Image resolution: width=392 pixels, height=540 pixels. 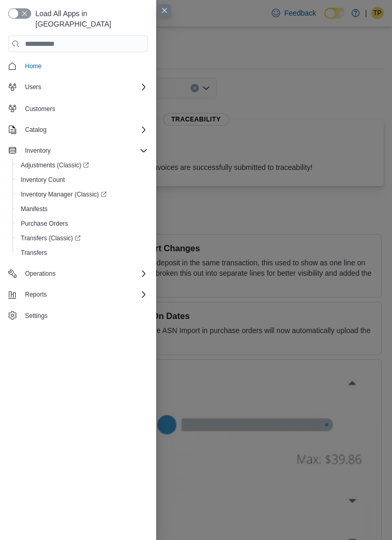 I want to click on a: Inventory Count, so click(x=43, y=180).